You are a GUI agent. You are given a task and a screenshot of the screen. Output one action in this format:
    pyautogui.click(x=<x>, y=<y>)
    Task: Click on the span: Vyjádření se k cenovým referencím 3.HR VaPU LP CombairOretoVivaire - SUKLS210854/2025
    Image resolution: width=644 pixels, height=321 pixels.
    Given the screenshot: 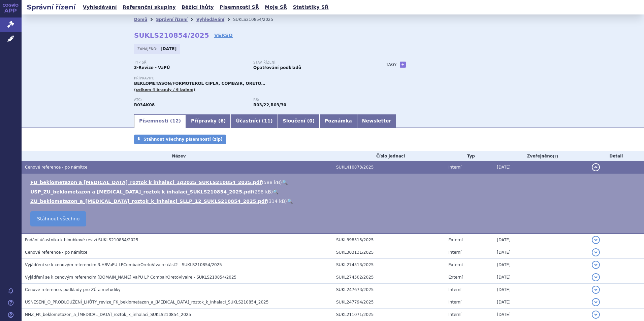 What is the action you would take?
    pyautogui.click(x=131, y=278)
    